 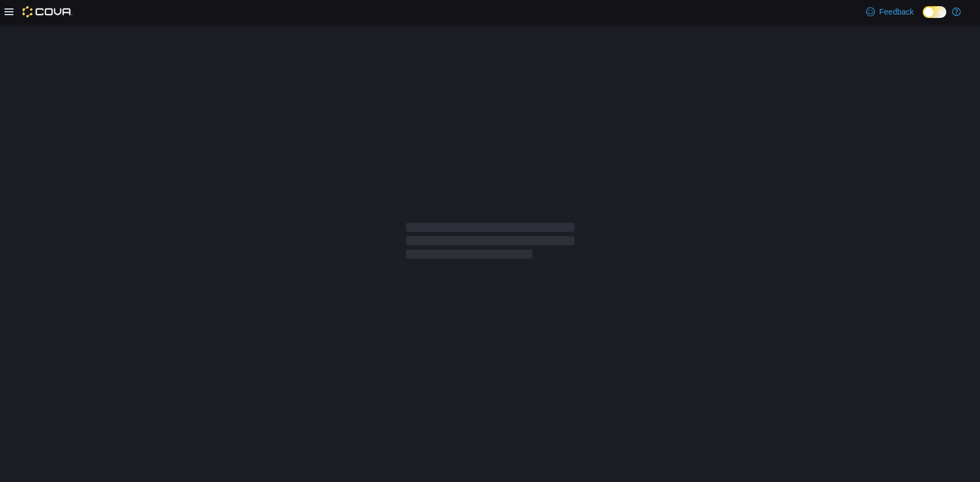 What do you see at coordinates (47, 11) in the screenshot?
I see `img: Cova` at bounding box center [47, 11].